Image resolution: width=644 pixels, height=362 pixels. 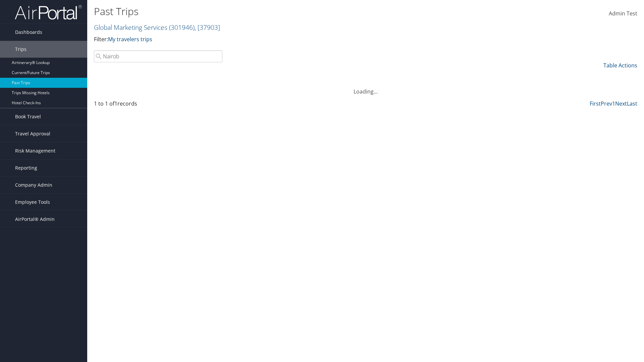 What do you see at coordinates (130, 39) in the screenshot?
I see `a: My travelers trips` at bounding box center [130, 39].